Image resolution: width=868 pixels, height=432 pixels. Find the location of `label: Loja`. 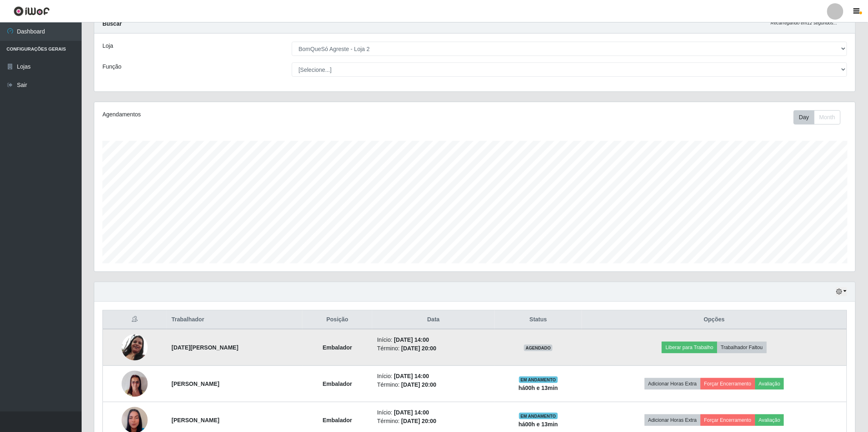

label: Loja is located at coordinates (108, 46).